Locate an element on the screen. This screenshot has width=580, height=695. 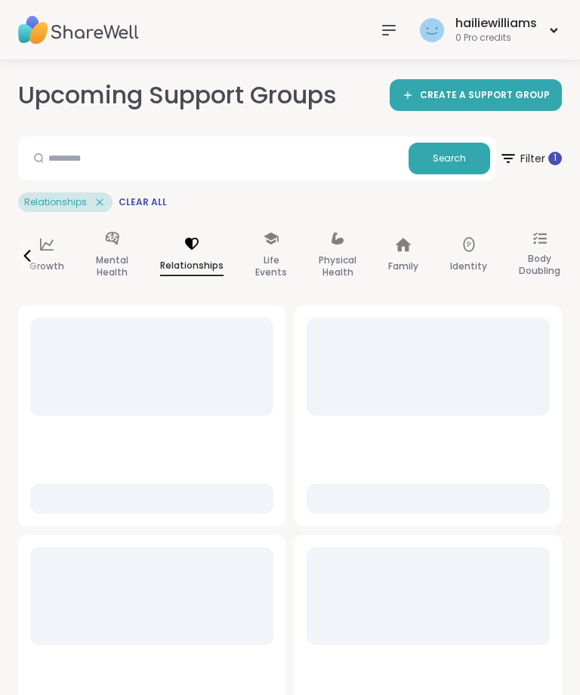
p: Growth is located at coordinates (47, 266).